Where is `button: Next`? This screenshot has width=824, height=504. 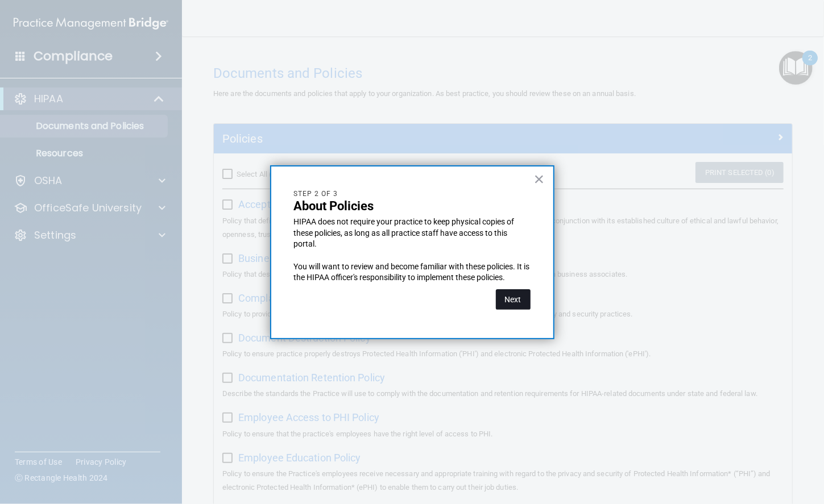 button: Next is located at coordinates (513, 299).